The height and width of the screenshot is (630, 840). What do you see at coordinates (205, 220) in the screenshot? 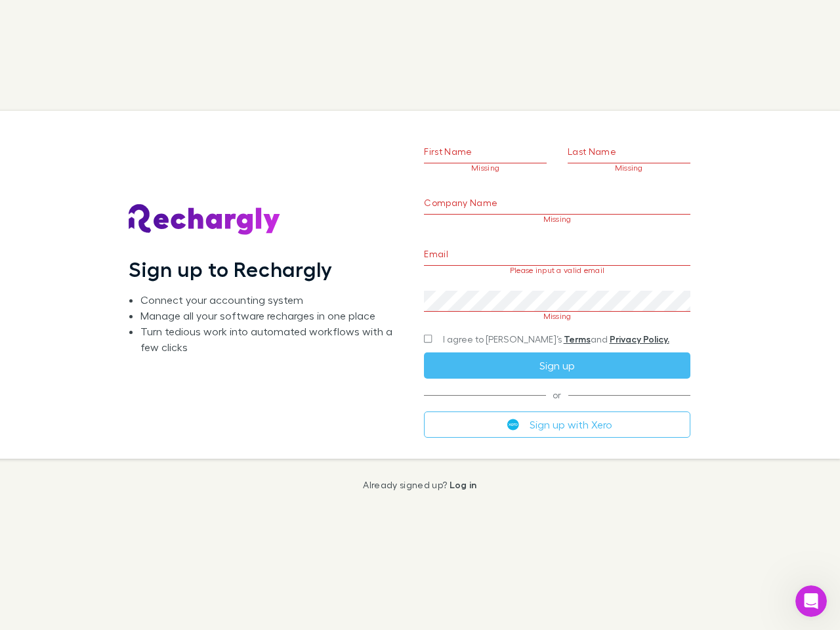
I see `img: Rechargly's Logo` at bounding box center [205, 220].